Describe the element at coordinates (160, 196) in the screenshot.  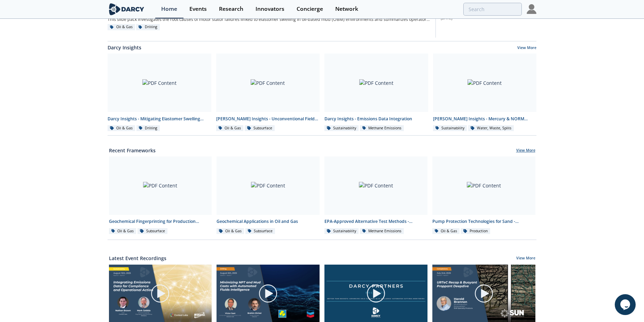
I see `a: PDF Content Geochemical Fingerprinting for Production Allocation - Innovator Comparison Oil & Gas...` at that location.